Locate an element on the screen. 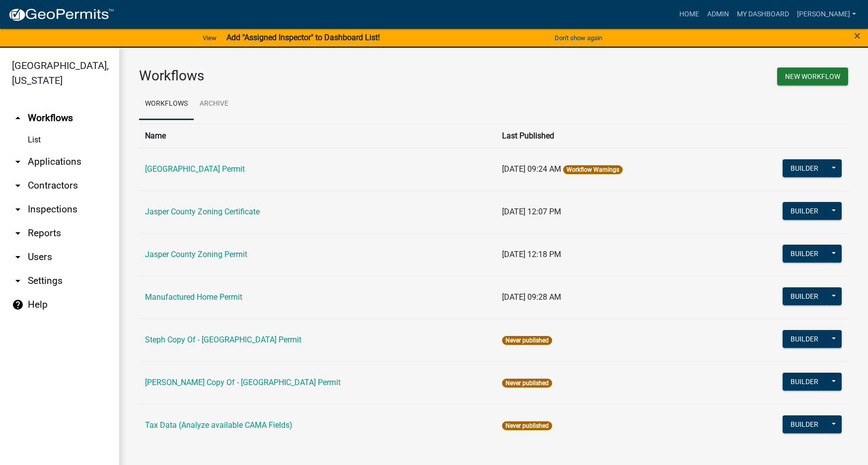  a: View is located at coordinates (210, 37).